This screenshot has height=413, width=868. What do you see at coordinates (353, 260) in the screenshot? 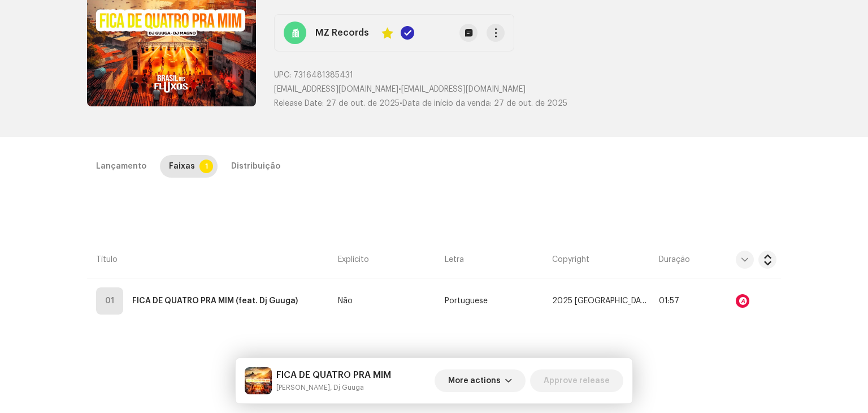
I see `span: Explícito` at bounding box center [353, 260].